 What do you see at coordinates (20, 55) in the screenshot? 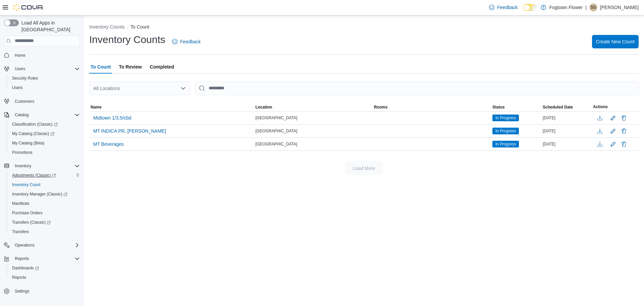
I see `a: Home` at bounding box center [20, 55].